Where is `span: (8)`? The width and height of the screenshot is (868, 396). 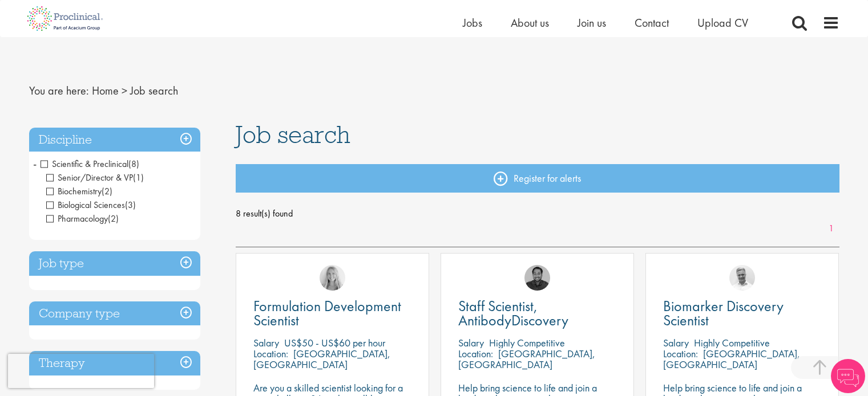
span: (8) is located at coordinates (133, 164).